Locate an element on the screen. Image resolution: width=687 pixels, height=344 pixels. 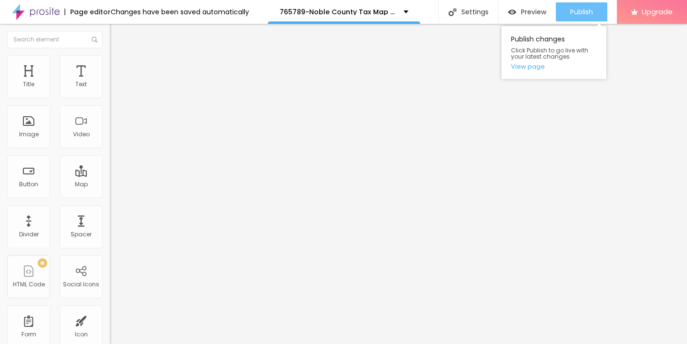
div: Button is located at coordinates (29, 185).